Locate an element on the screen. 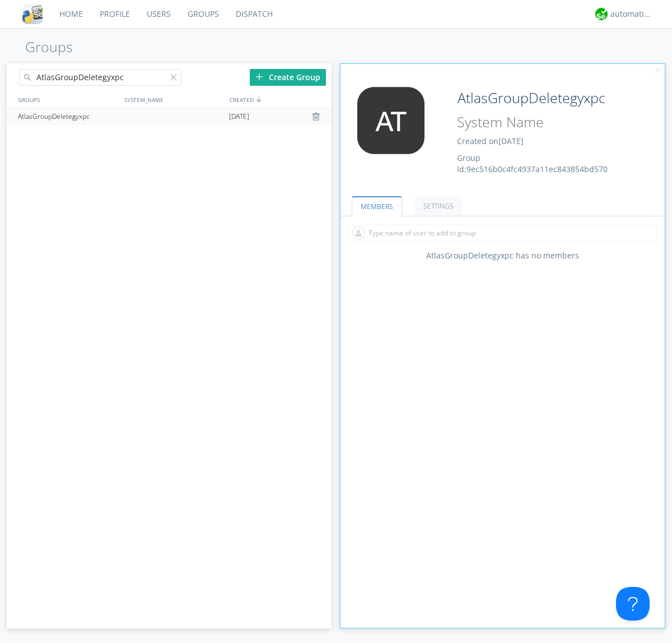 This screenshot has width=672, height=643. div: SYSTEM_NAME is located at coordinates (174, 99).